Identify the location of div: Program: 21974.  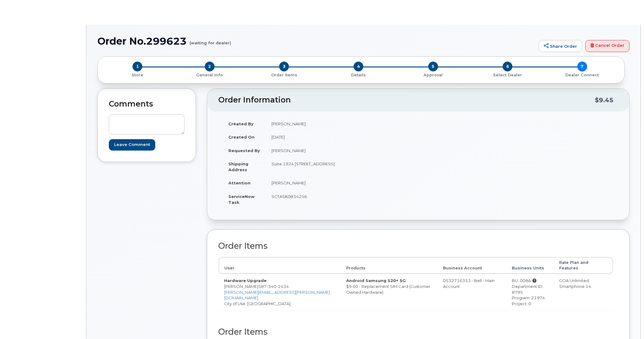
(530, 298).